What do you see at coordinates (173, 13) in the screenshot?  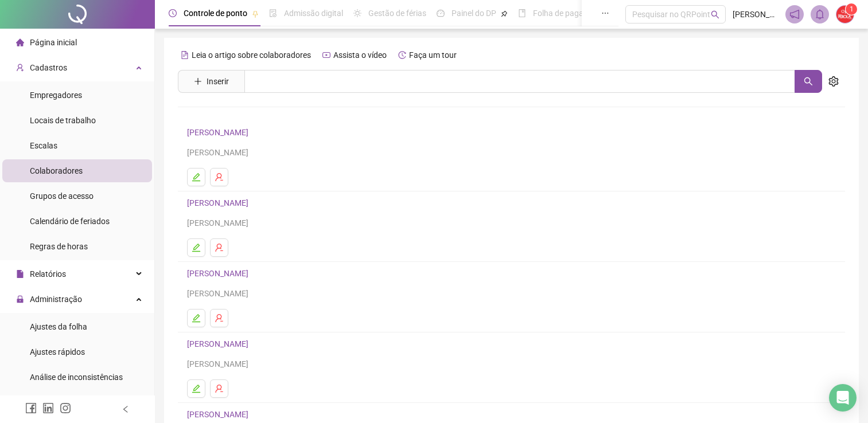 I see `span: clock-circle` at bounding box center [173, 13].